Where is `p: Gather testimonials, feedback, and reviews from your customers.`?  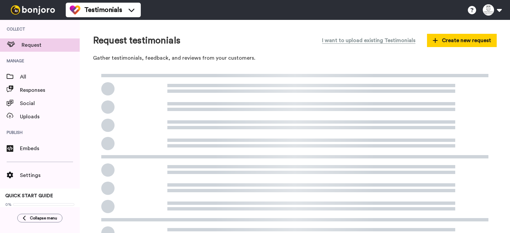
p: Gather testimonials, feedback, and reviews from your customers. is located at coordinates (295, 58).